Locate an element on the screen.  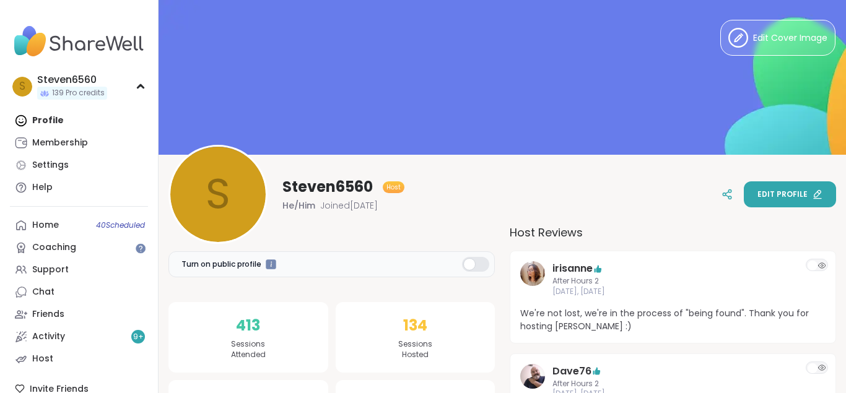
div: Help is located at coordinates (42, 188).